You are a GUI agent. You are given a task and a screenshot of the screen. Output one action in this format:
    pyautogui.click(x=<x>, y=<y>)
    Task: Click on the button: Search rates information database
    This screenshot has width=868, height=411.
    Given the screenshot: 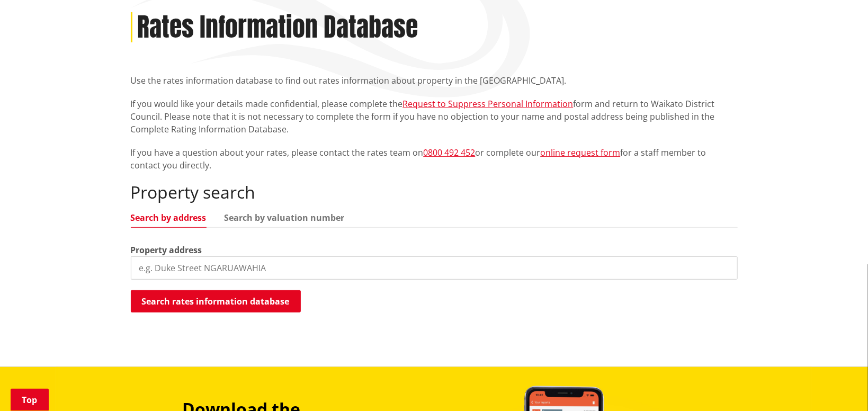 What is the action you would take?
    pyautogui.click(x=216, y=301)
    